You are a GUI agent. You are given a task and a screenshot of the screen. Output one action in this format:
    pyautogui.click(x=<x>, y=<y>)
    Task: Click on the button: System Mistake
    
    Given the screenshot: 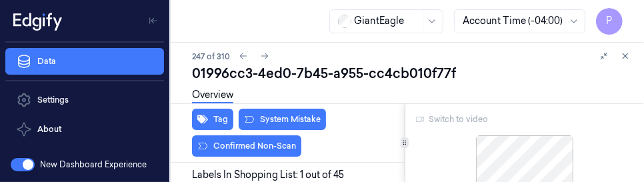 What is the action you would take?
    pyautogui.click(x=281, y=119)
    